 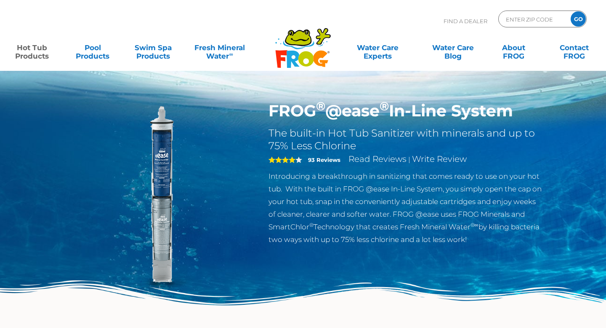 What do you see at coordinates (378, 48) in the screenshot?
I see `a: Water CareExperts` at bounding box center [378, 48].